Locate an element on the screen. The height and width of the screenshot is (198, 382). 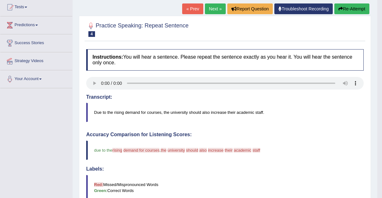
span: academic is located at coordinates (242, 150).